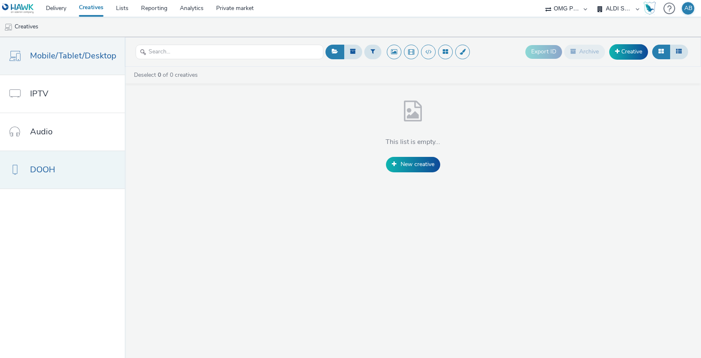 This screenshot has height=358, width=701. What do you see at coordinates (413, 142) in the screenshot?
I see `h4: This list is empty...` at bounding box center [413, 142].